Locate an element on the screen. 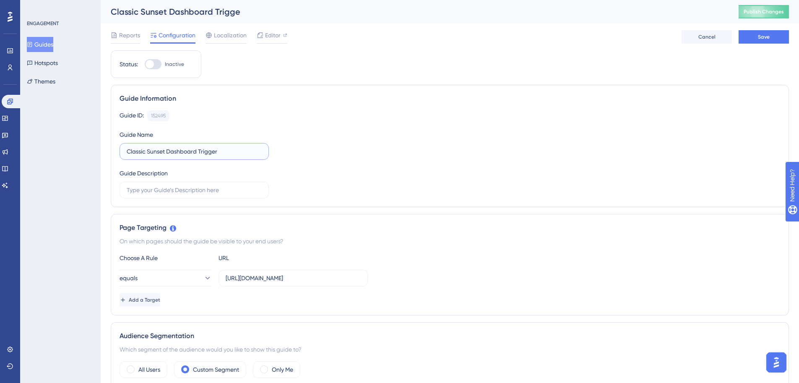 The image size is (799, 383). div: Guide Name is located at coordinates (136, 135).